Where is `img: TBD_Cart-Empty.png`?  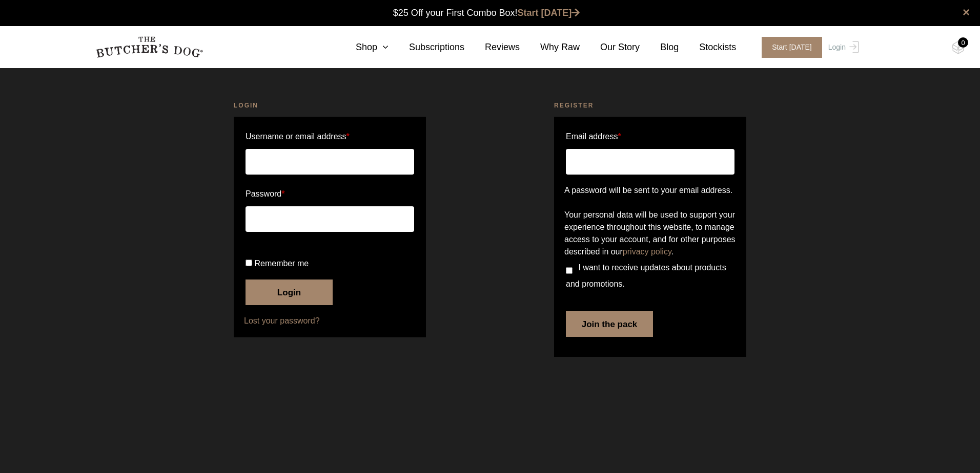
img: TBD_Cart-Empty.png is located at coordinates (957, 47).